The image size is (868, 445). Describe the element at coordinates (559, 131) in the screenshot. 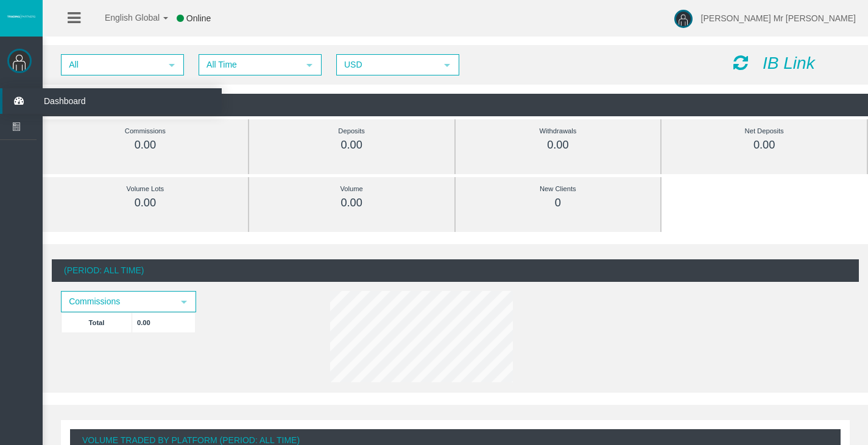

I see `div: Withdrawals` at that location.